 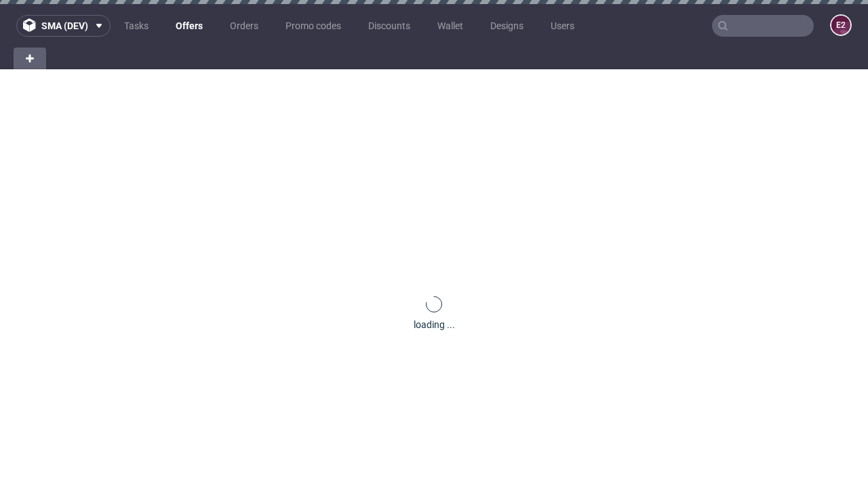 What do you see at coordinates (244, 25) in the screenshot?
I see `a: Orders` at bounding box center [244, 25].